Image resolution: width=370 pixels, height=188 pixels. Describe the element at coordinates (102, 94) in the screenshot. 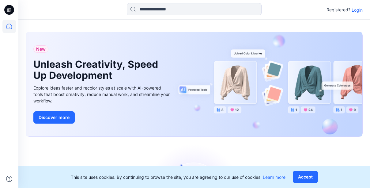

I see `div: Explore ideas faster and recolor styles at scale with AI-powered tools that boost creativity, red...` at that location.